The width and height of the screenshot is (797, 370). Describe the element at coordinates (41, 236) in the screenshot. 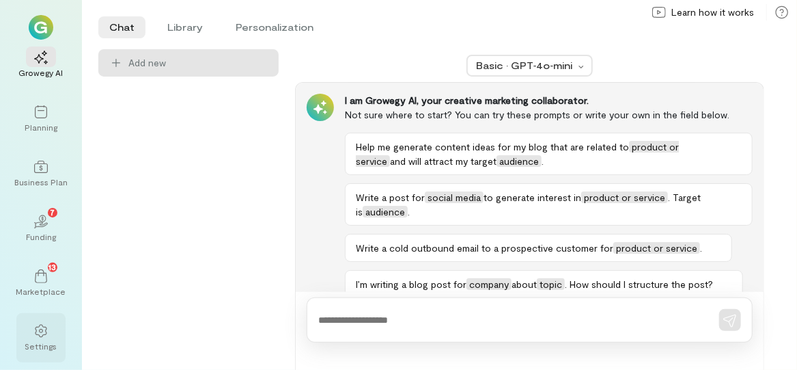

I see `div: Funding` at that location.